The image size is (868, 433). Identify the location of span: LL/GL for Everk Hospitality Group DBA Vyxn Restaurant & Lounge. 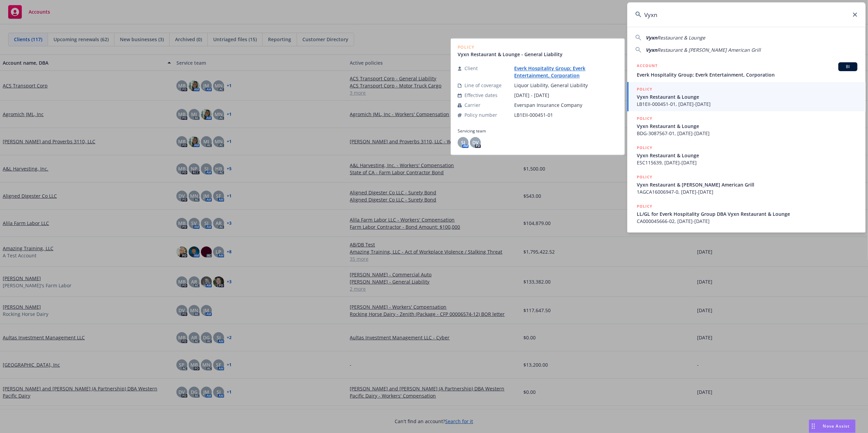
(747, 214).